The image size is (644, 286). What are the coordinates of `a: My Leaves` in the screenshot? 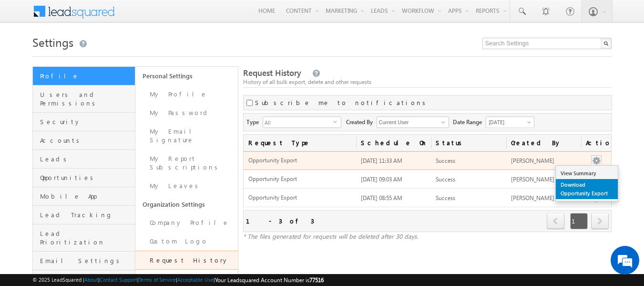 It's located at (186, 186).